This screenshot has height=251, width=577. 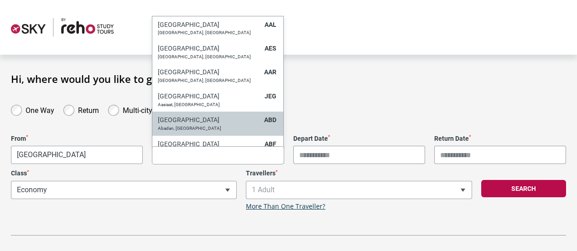 I want to click on a: More Than One Traveller?, so click(x=286, y=207).